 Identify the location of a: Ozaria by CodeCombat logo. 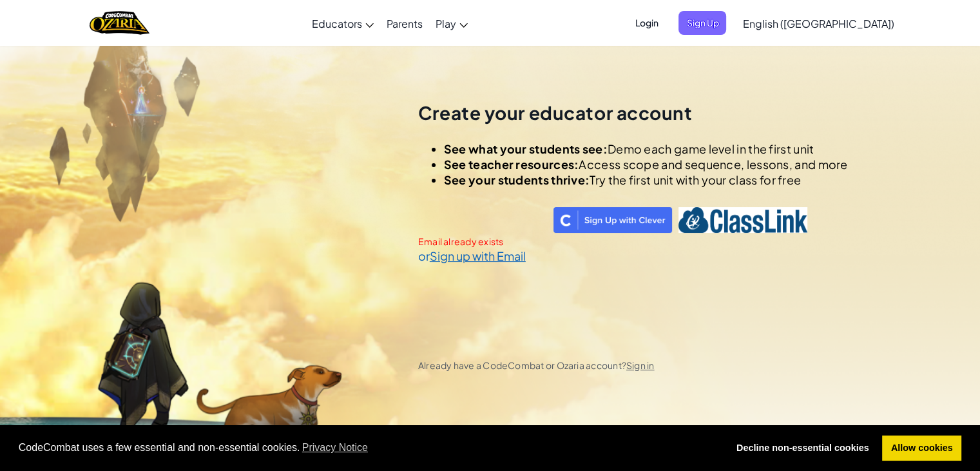
(120, 23).